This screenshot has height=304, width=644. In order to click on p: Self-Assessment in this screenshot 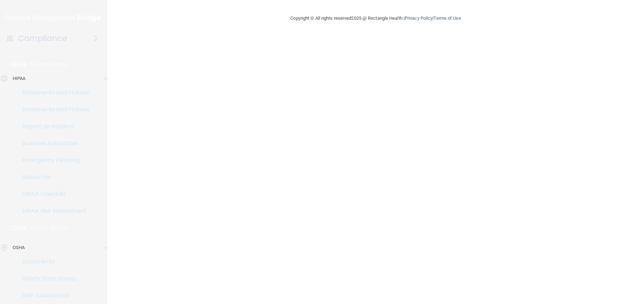, I will do `click(53, 296)`.